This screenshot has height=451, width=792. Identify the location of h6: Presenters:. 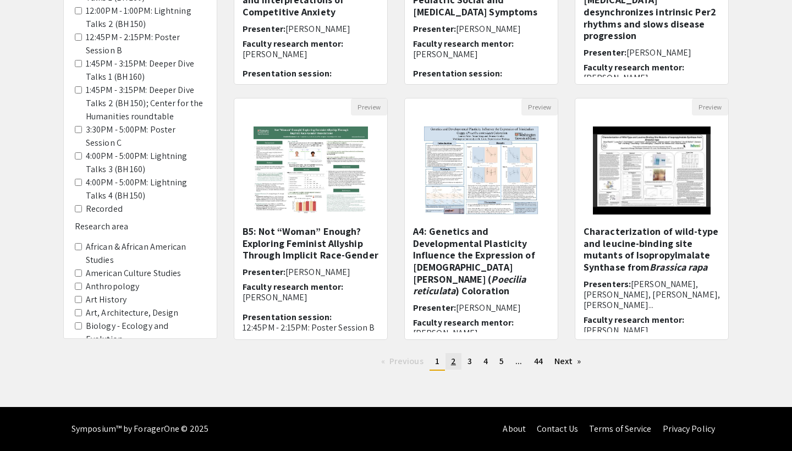
(652, 295).